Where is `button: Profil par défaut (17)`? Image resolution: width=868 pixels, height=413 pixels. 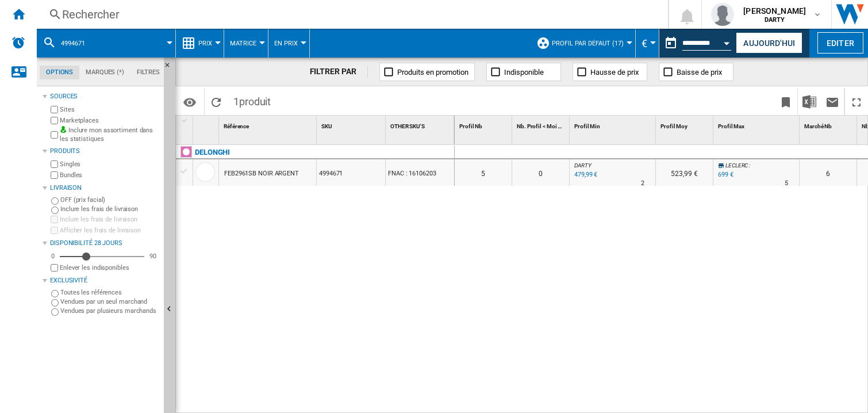 button: Profil par défaut (17) is located at coordinates (590, 43).